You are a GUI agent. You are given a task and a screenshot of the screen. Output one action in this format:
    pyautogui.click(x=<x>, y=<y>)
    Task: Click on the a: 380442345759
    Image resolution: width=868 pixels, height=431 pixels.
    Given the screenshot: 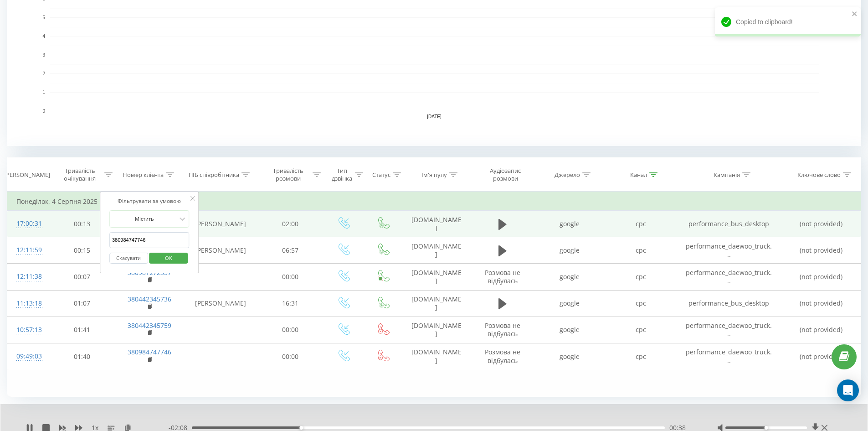 What is the action you would take?
    pyautogui.click(x=150, y=325)
    